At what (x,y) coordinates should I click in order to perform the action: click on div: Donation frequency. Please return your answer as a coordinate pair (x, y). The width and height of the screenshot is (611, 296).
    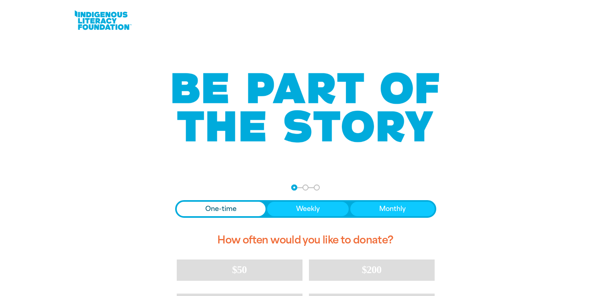
    Looking at the image, I should click on (306, 209).